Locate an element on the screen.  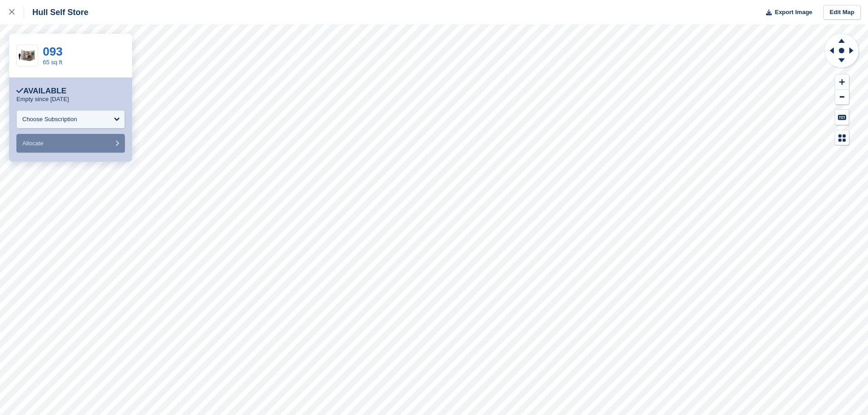
img: 64-sqft-unit.jpg is located at coordinates (27, 55).